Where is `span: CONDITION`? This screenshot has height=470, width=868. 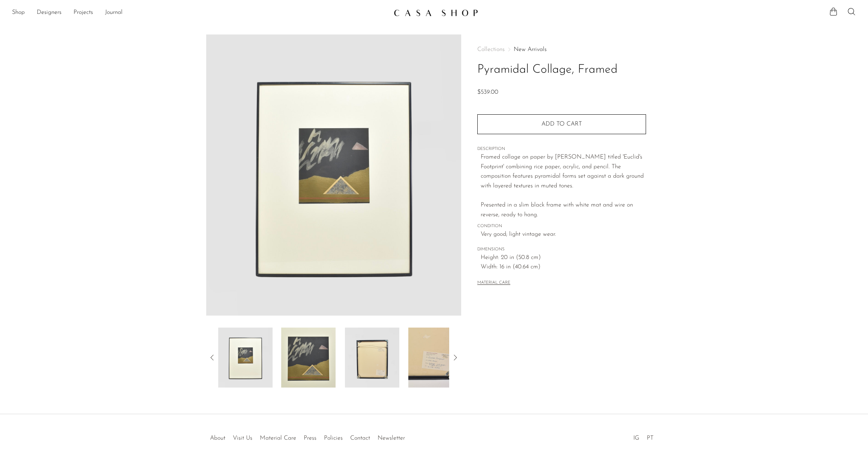 span: CONDITION is located at coordinates (562, 227).